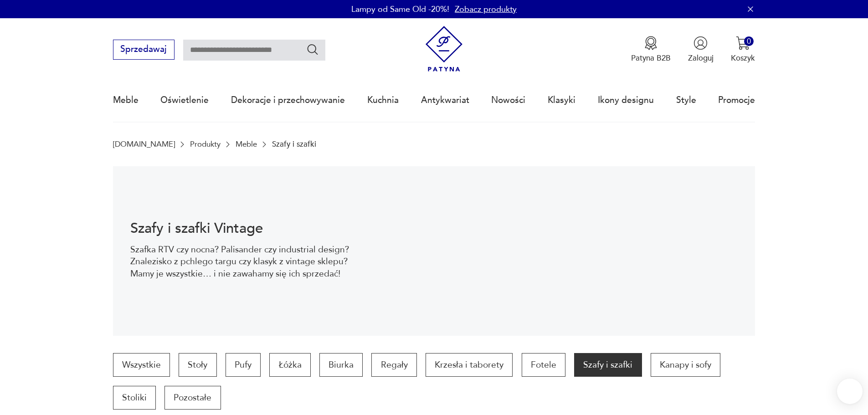 This screenshot has height=415, width=868. What do you see at coordinates (651, 43) in the screenshot?
I see `img: Ikona medalu` at bounding box center [651, 43].